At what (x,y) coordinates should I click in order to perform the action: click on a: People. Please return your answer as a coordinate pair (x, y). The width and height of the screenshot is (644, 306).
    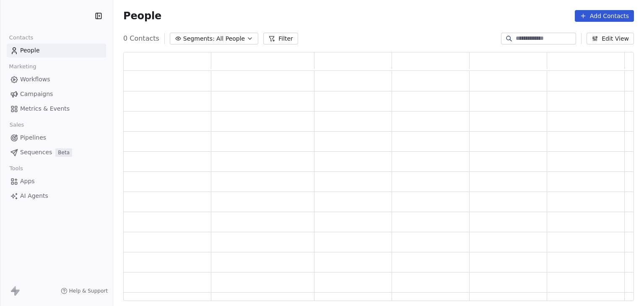
    Looking at the image, I should click on (56, 50).